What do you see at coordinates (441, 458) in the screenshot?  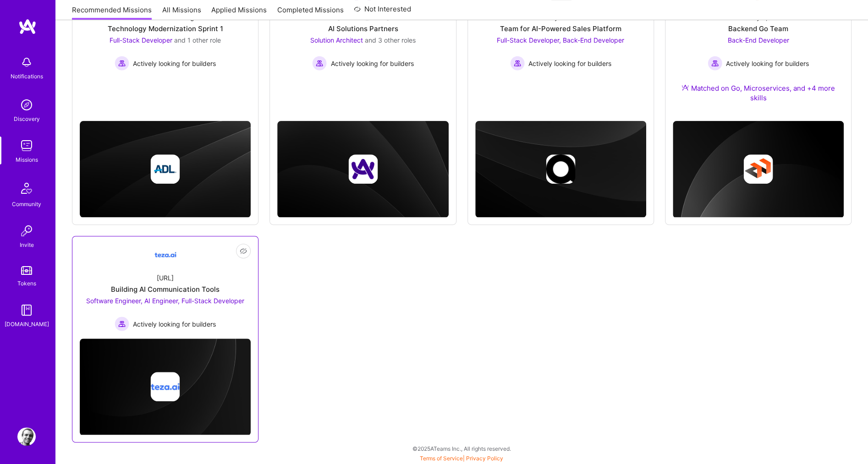 I see `a: Terms of Service` at bounding box center [441, 458].